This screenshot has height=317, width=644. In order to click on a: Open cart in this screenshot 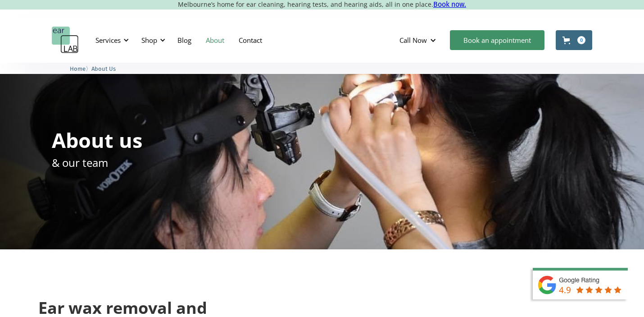, I will do `click(573, 40)`.